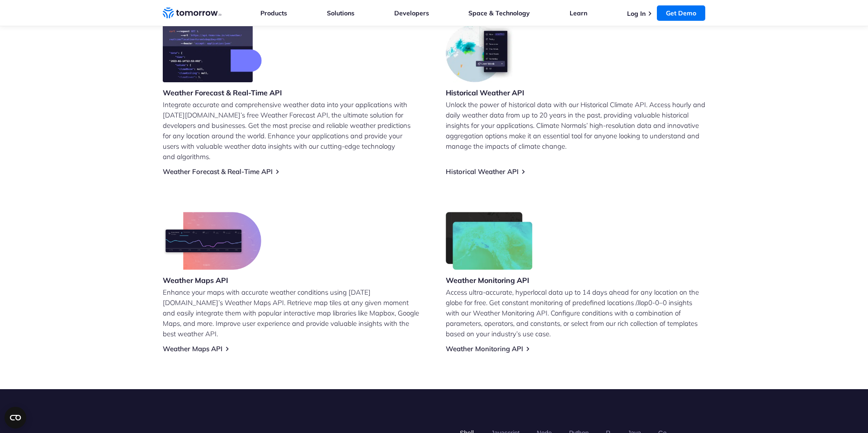 This screenshot has height=433, width=868. I want to click on p: Access ultra-accurate, hyperlocal data up to 14 days ahead for any location on the globe for free..., so click(576, 313).